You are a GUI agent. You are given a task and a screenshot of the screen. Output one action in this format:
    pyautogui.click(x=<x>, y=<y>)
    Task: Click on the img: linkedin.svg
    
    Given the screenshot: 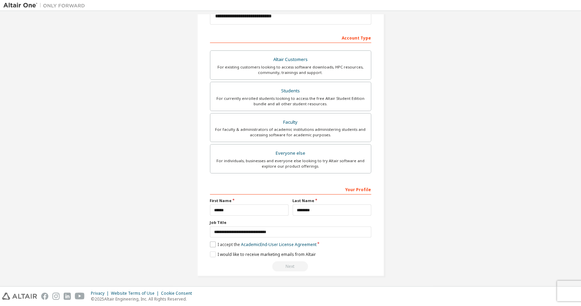 What is the action you would take?
    pyautogui.click(x=67, y=296)
    